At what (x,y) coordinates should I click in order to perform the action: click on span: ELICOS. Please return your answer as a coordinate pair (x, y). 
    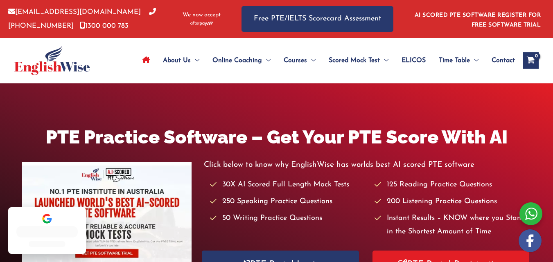
    Looking at the image, I should click on (413, 61).